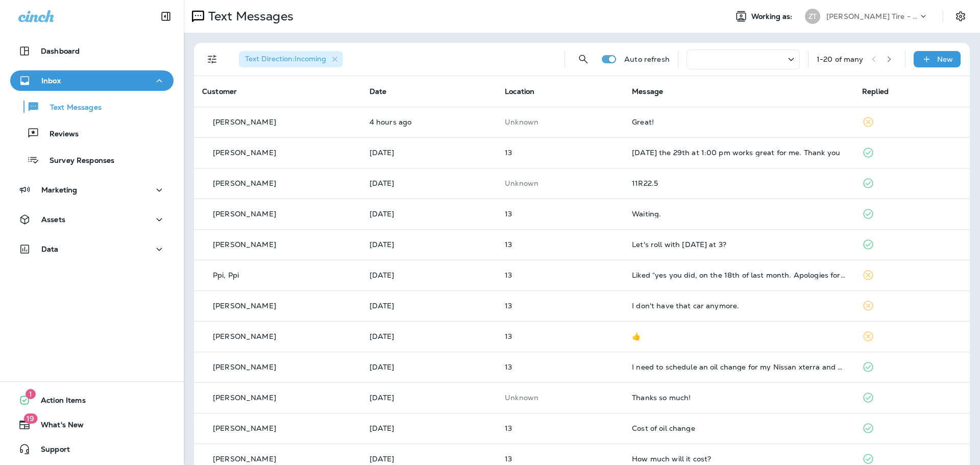 The width and height of the screenshot is (980, 465). I want to click on p: Aug 7, 2025 03:18 PM, so click(429, 275).